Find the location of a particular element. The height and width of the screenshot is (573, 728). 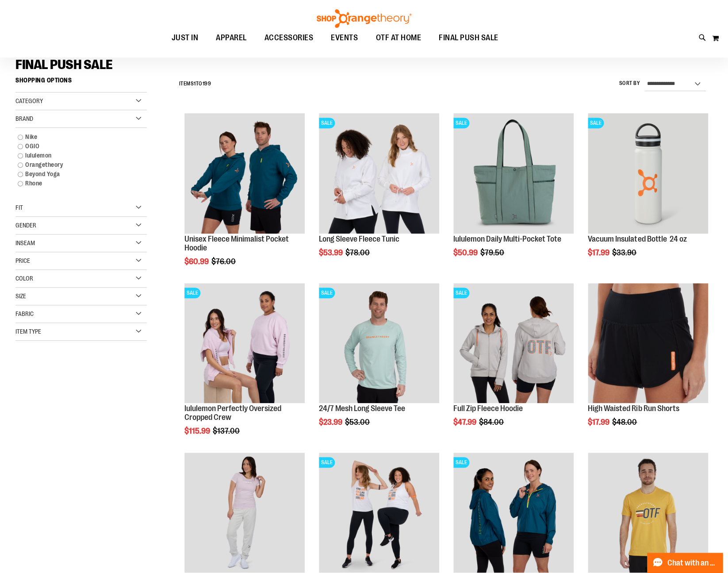

span: $137.00 is located at coordinates (227, 431).